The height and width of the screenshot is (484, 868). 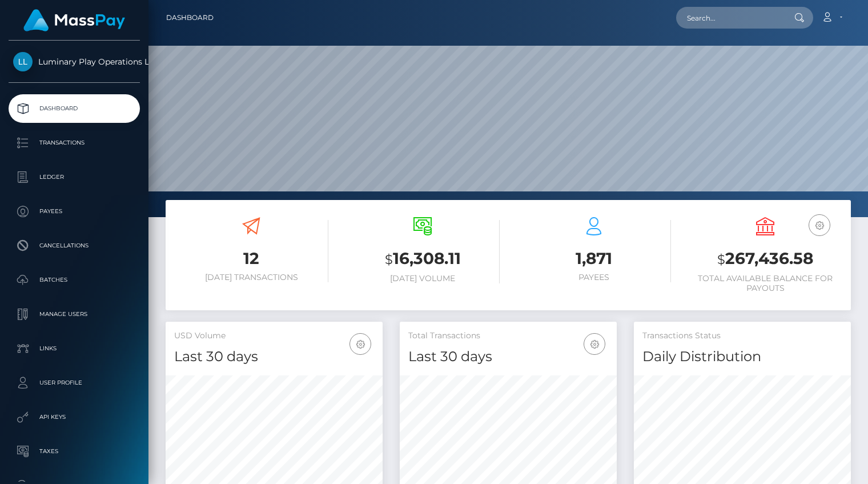 What do you see at coordinates (74, 109) in the screenshot?
I see `p: Dashboard` at bounding box center [74, 109].